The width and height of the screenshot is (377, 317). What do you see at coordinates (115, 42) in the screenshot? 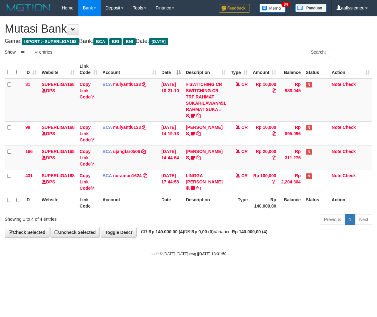
I see `span: BRI` at bounding box center [115, 42].